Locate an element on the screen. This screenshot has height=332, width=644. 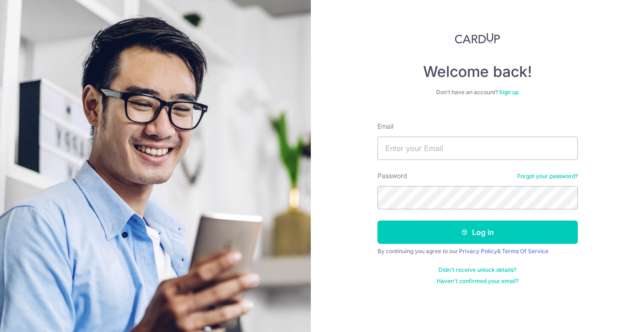
label: Password is located at coordinates (393, 176).